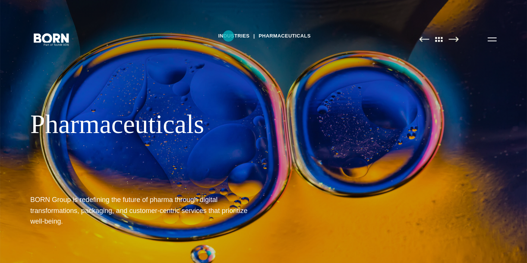 The image size is (527, 263). I want to click on a: Pharmaceuticals, so click(285, 36).